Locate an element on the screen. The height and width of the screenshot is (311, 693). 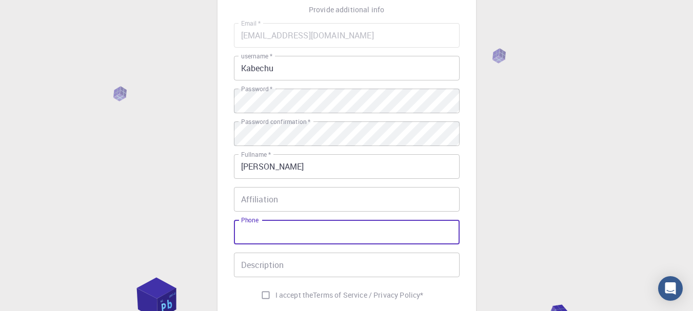
p: Provide additional info is located at coordinates (346, 10).